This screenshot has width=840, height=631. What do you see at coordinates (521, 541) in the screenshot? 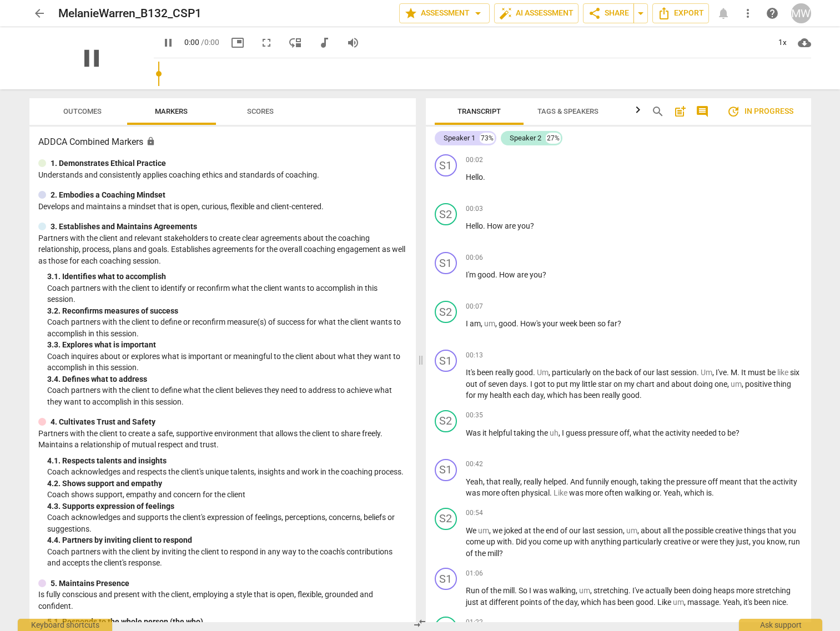
I see `span: Did` at bounding box center [521, 541].